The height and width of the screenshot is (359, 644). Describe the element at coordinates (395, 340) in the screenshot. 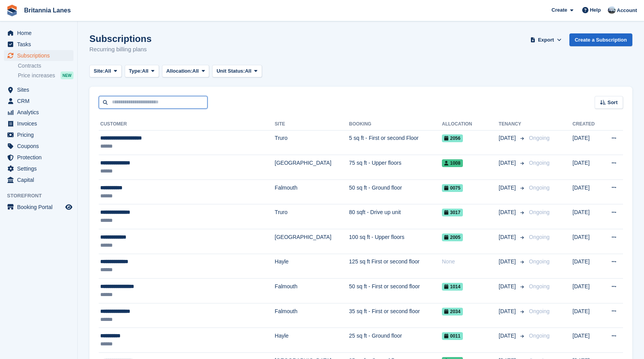

I see `td: 25 sq ft - Ground floor` at that location.